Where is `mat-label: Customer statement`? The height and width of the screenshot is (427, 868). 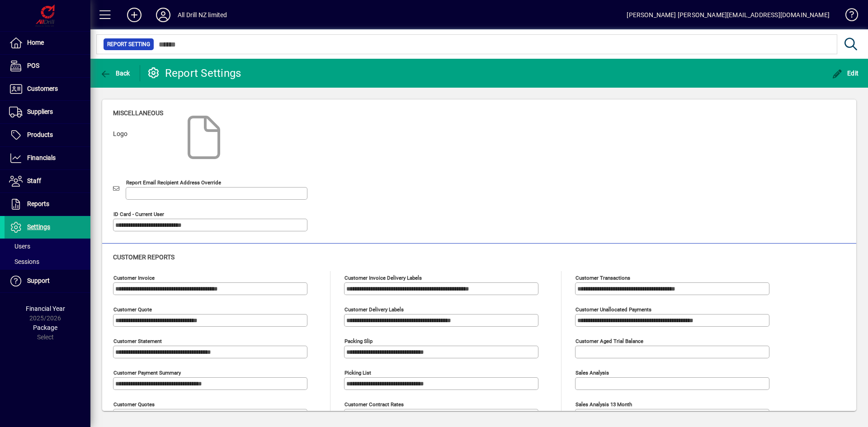 mat-label: Customer statement is located at coordinates (138, 341).